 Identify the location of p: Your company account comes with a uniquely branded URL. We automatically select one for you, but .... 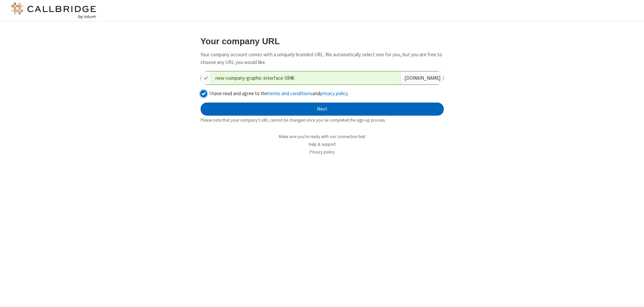
(322, 58).